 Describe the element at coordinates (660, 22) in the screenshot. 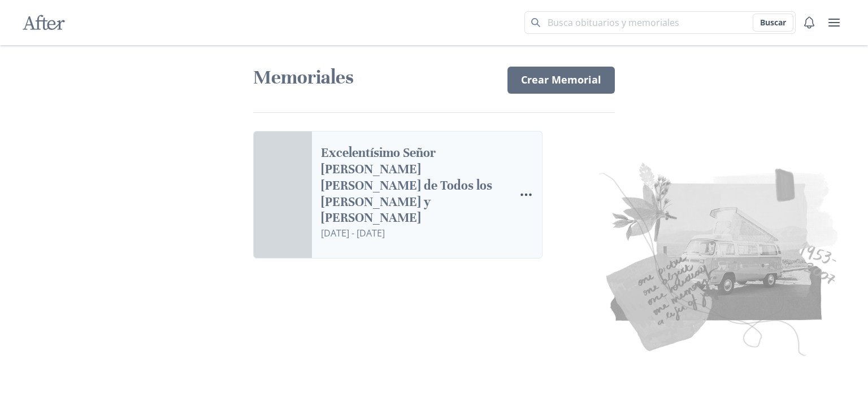

I see `input: Término para buscar` at that location.